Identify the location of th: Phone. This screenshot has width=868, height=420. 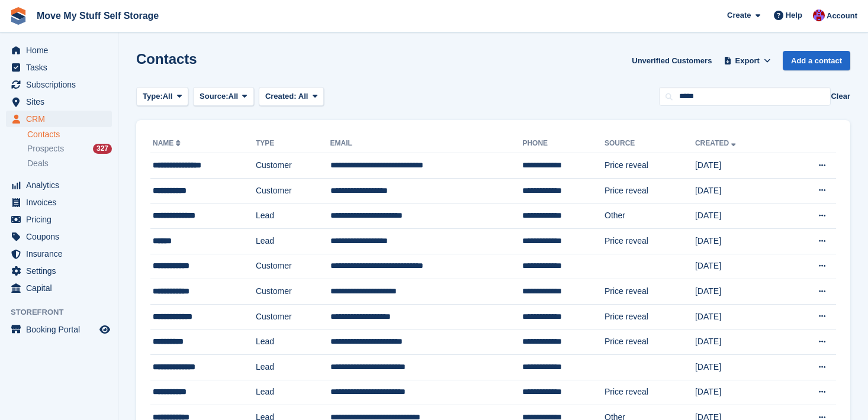
(563, 144).